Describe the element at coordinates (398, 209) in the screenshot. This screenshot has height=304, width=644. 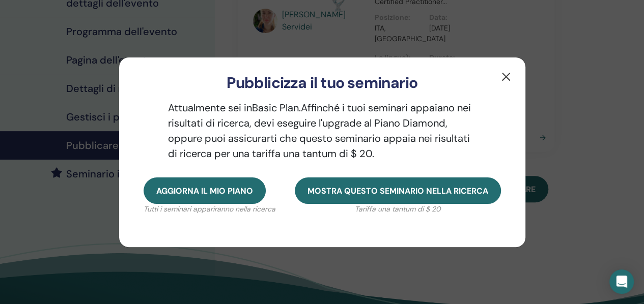
I see `p: Tariffa una tantum di $ 20` at that location.